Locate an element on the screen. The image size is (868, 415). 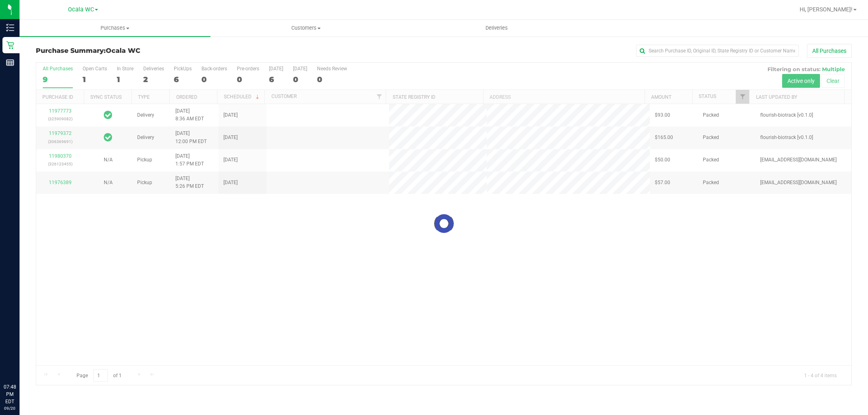
p: 09/20 is located at coordinates (10, 408).